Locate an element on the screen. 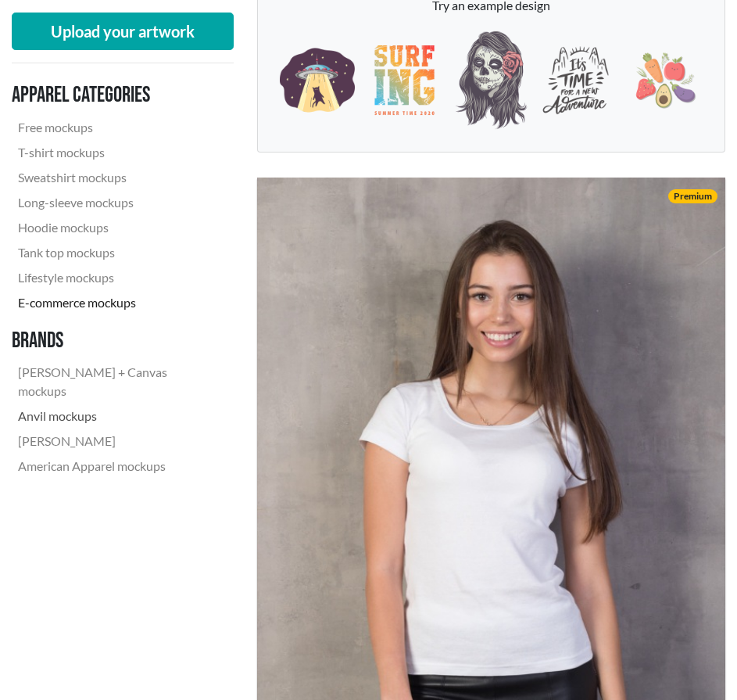 This screenshot has height=700, width=737. a: Sweatshirt mockups is located at coordinates (117, 178).